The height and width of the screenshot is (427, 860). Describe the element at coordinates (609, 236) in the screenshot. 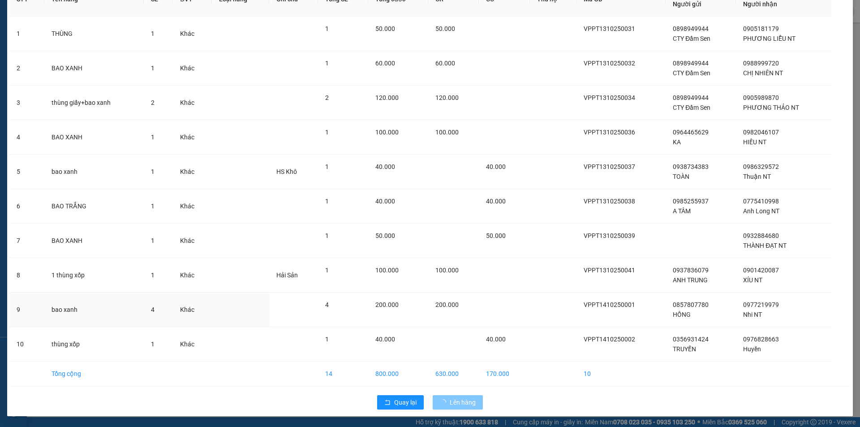

I see `span: VPPT1310250039` at that location.